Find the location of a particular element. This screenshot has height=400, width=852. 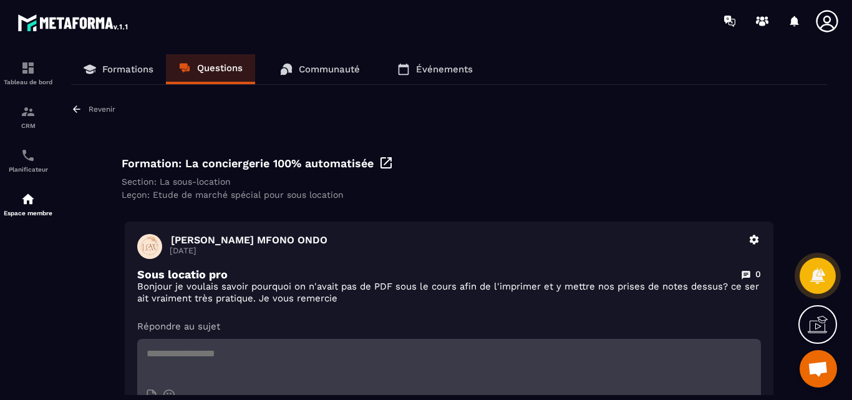

p: Formations is located at coordinates (128, 69).